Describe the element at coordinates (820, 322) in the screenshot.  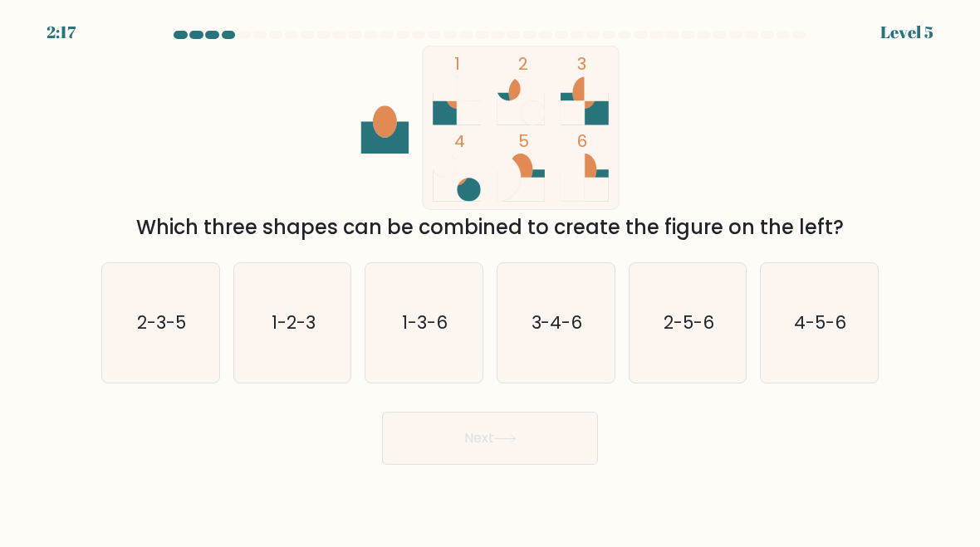
I see `text: 4-5-6` at that location.